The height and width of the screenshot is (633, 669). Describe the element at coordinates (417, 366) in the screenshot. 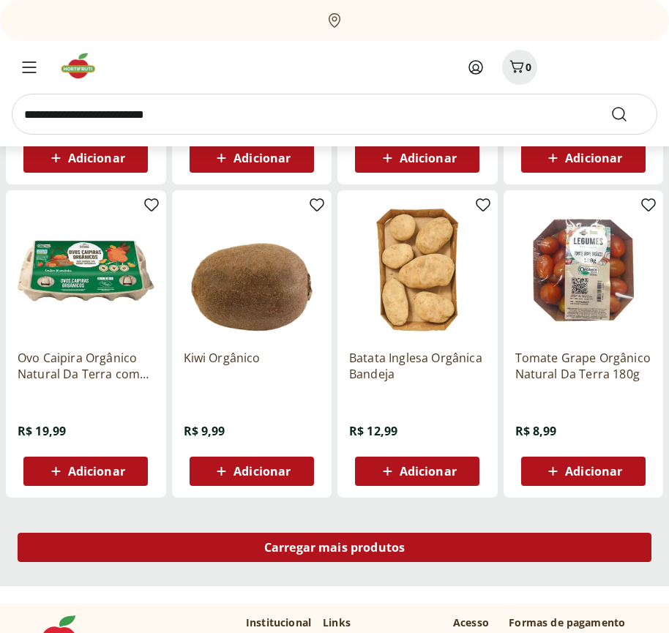

I see `a: Batata Inglesa Orgânica Bandeja` at that location.